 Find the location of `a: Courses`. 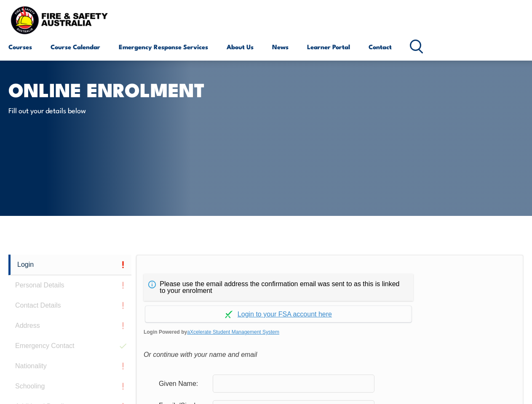

a: Courses is located at coordinates (20, 47).